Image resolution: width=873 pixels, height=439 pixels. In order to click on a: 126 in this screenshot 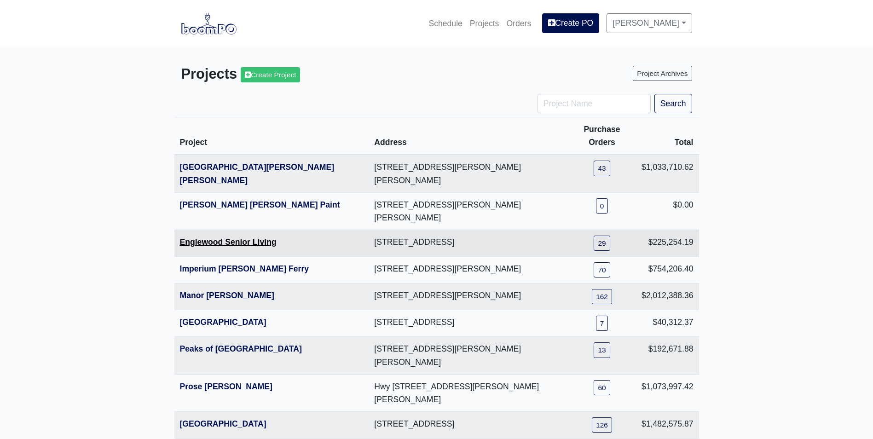, I will do `click(602, 425)`.